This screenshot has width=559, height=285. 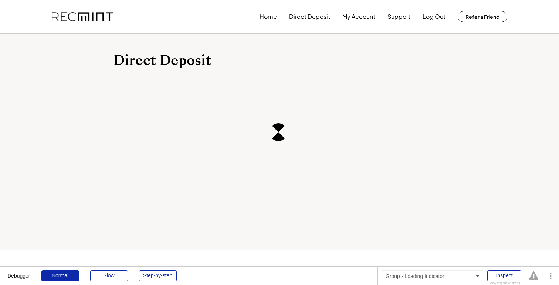 What do you see at coordinates (358, 17) in the screenshot?
I see `button: My Account` at bounding box center [358, 17].